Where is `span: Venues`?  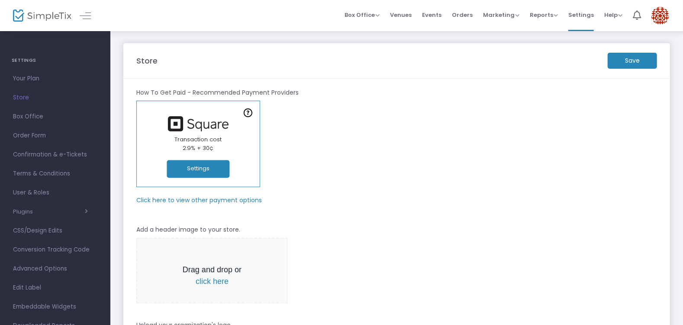
span: Venues is located at coordinates (401, 15).